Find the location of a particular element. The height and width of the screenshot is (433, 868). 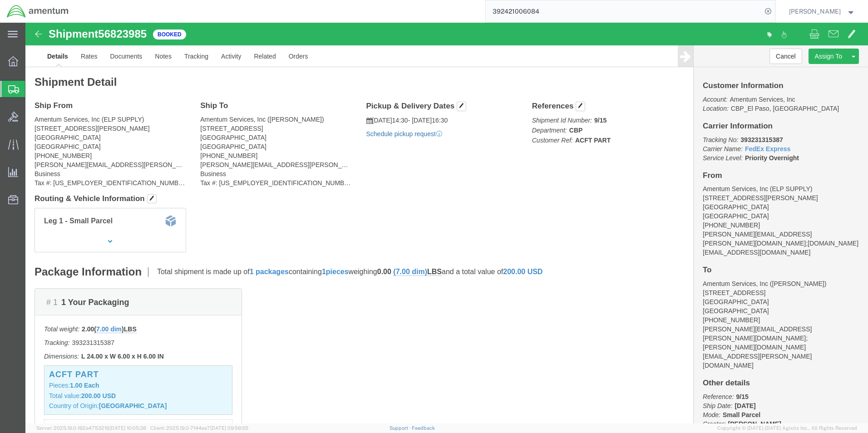

a: Feedback is located at coordinates (423, 429).